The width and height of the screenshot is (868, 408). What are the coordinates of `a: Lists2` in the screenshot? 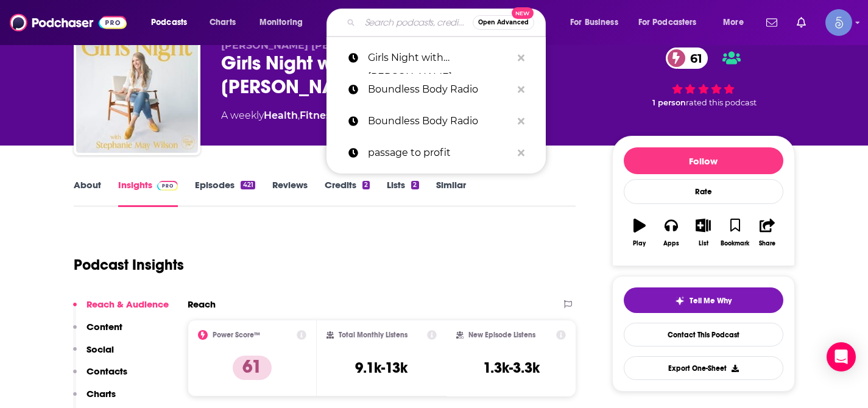 It's located at (402, 193).